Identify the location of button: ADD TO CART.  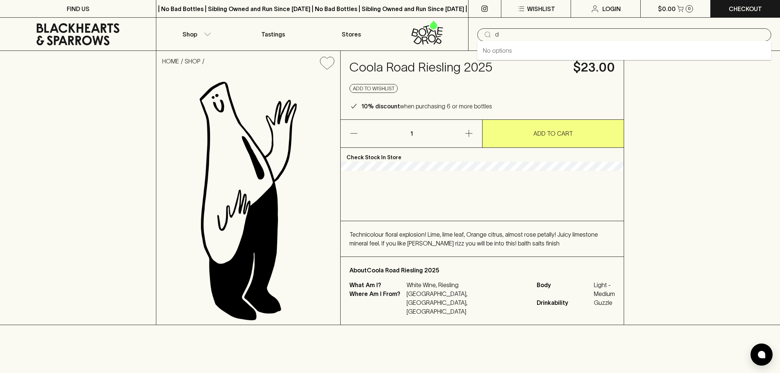
(553, 133).